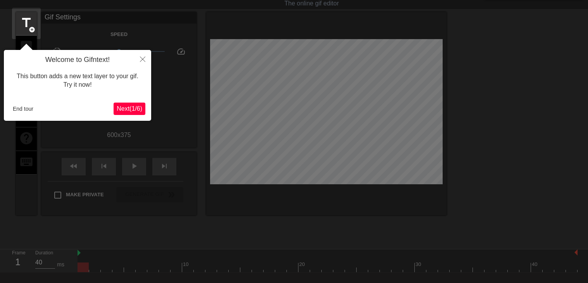 The width and height of the screenshot is (588, 283). I want to click on div: This button adds a new text layer to your gif. Try it now!, so click(77, 81).